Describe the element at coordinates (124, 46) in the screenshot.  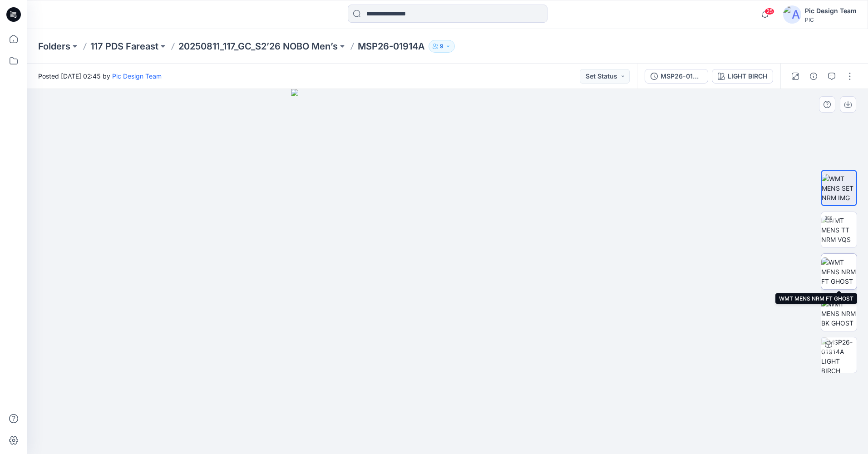
I see `a: 117 PDS Fareast` at that location.